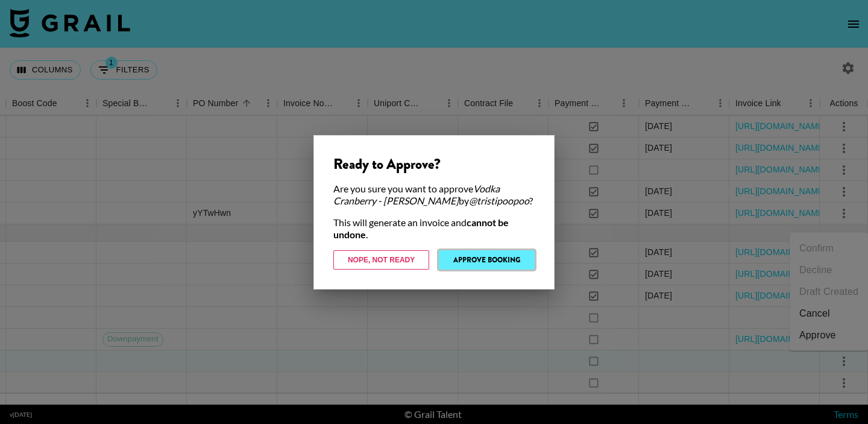 The image size is (868, 424). Describe the element at coordinates (421, 228) in the screenshot. I see `strong: cannot be undone` at that location.